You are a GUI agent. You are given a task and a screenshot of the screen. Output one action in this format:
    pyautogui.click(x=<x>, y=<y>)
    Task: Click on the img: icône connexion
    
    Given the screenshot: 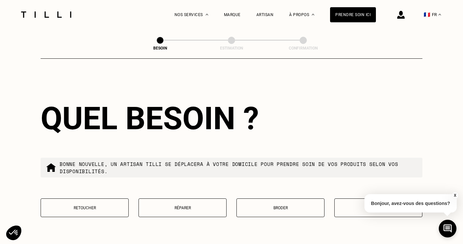 What is the action you would take?
    pyautogui.click(x=401, y=15)
    